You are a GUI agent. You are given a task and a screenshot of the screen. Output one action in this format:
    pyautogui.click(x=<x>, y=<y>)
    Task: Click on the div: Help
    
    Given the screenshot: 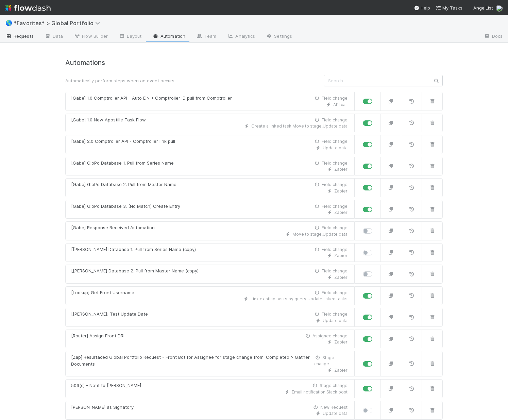 What is the action you would take?
    pyautogui.click(x=422, y=8)
    